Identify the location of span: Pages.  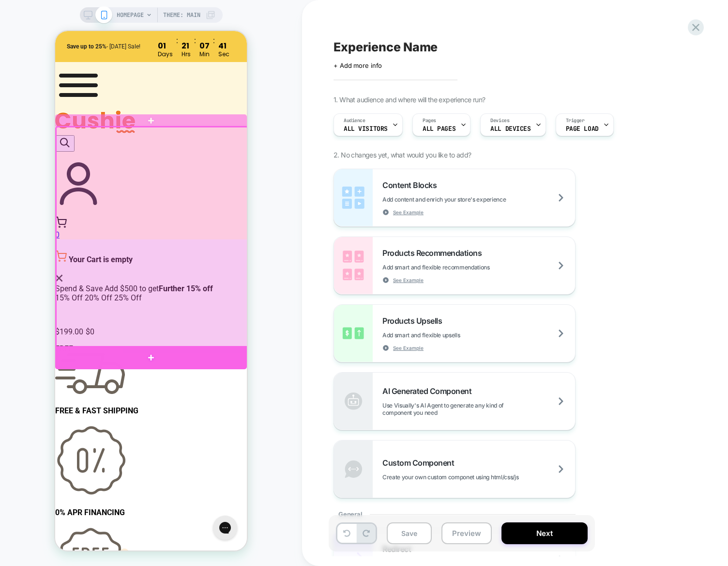
(429, 120).